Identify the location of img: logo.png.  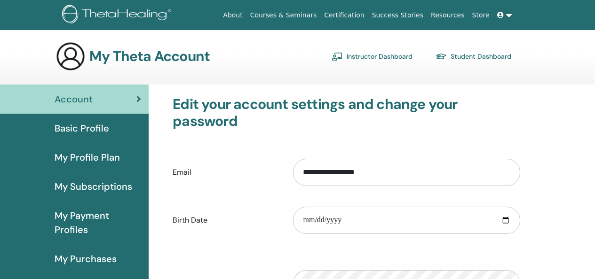
(118, 15).